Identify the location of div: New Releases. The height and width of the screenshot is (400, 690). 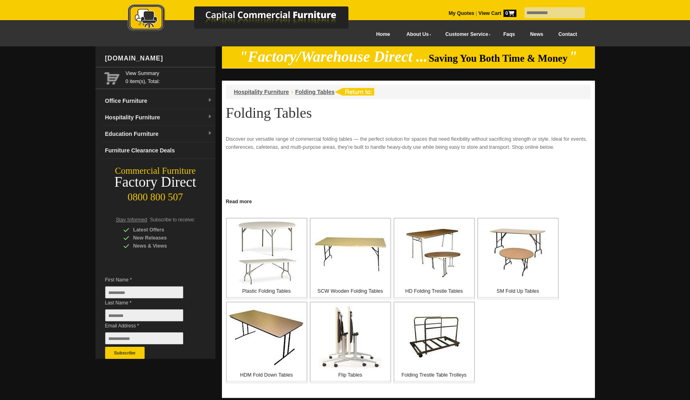
(162, 238).